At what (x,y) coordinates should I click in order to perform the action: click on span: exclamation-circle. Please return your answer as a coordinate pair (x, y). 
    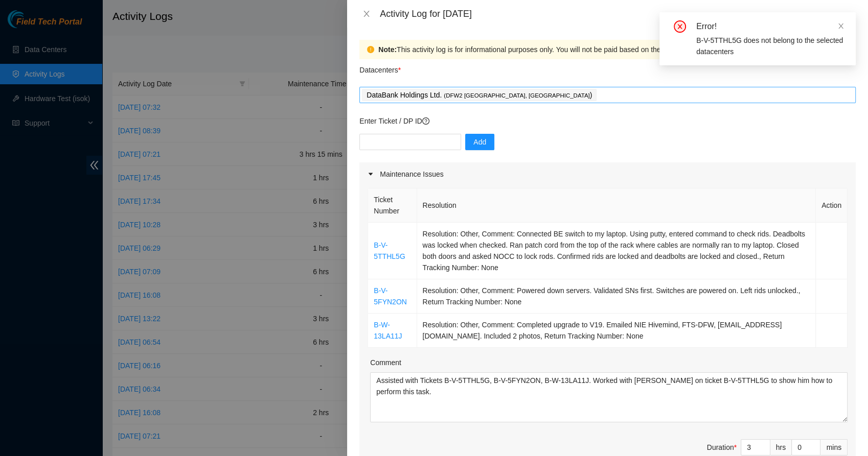
    Looking at the image, I should click on (370, 50).